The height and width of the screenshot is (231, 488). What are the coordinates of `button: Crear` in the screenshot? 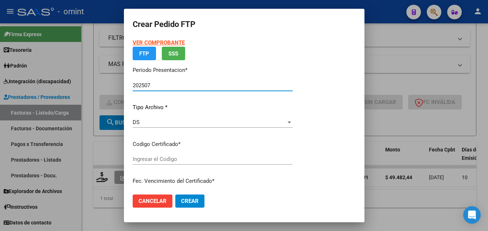 It's located at (190, 201).